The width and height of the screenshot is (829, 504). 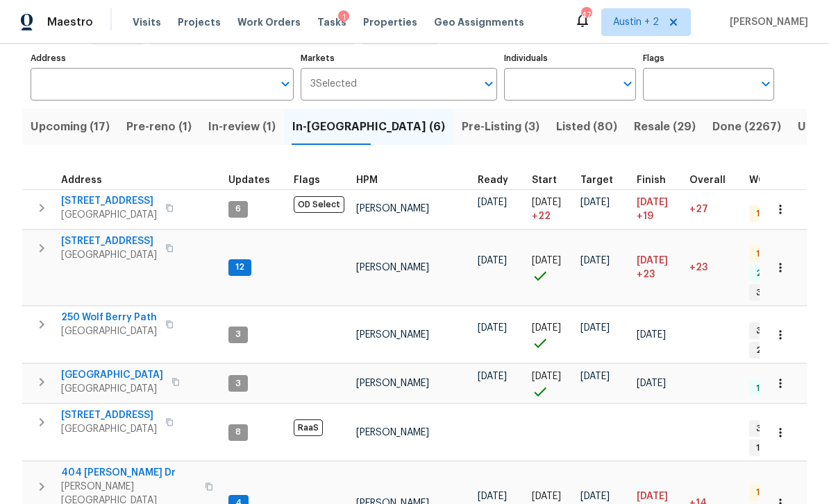 What do you see at coordinates (587, 127) in the screenshot?
I see `span: Listed (80)` at bounding box center [587, 127].